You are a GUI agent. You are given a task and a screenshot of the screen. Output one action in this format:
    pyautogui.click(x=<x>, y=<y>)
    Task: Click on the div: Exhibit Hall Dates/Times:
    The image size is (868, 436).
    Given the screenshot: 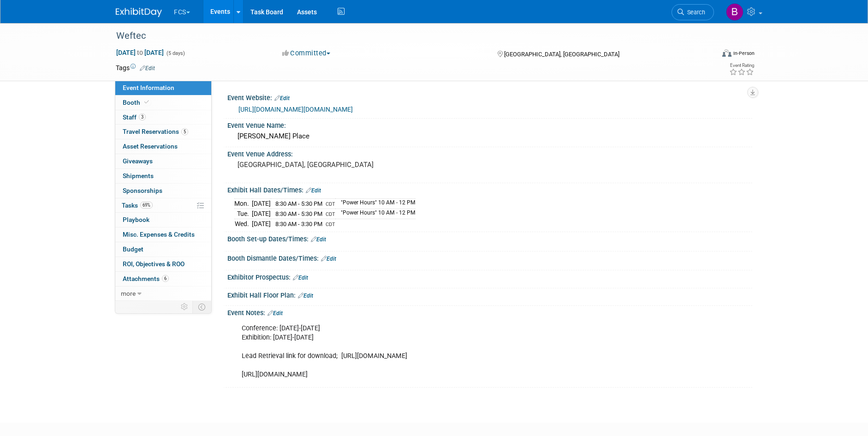 What is the action you would take?
    pyautogui.click(x=490, y=189)
    